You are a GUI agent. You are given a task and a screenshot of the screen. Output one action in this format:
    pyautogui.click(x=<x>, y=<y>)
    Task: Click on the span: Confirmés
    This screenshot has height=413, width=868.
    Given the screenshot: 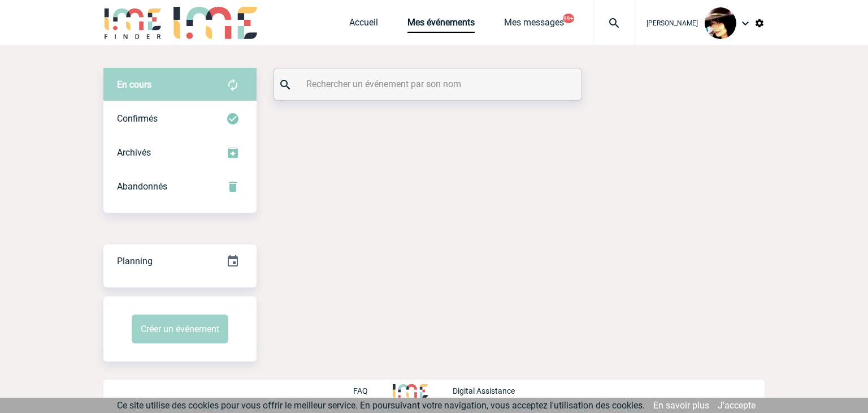 What is the action you would take?
    pyautogui.click(x=137, y=118)
    